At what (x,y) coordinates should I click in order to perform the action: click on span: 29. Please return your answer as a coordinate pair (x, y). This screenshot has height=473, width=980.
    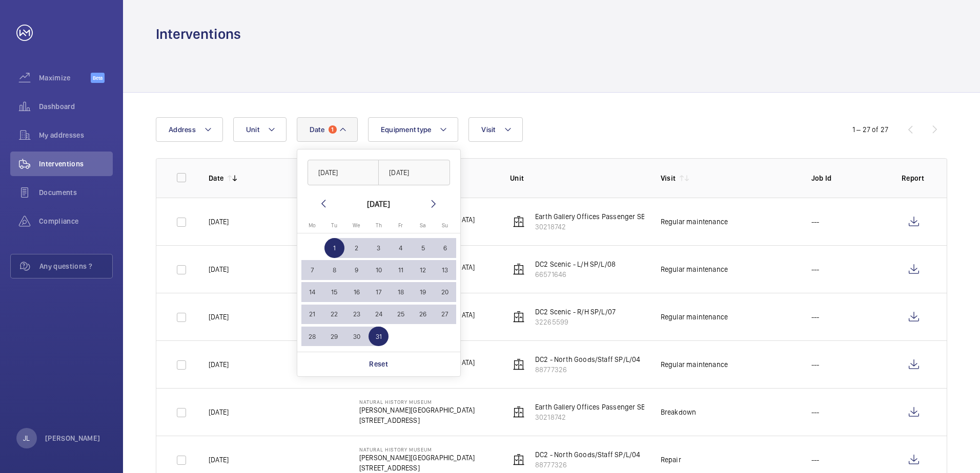
    Looking at the image, I should click on (335, 337).